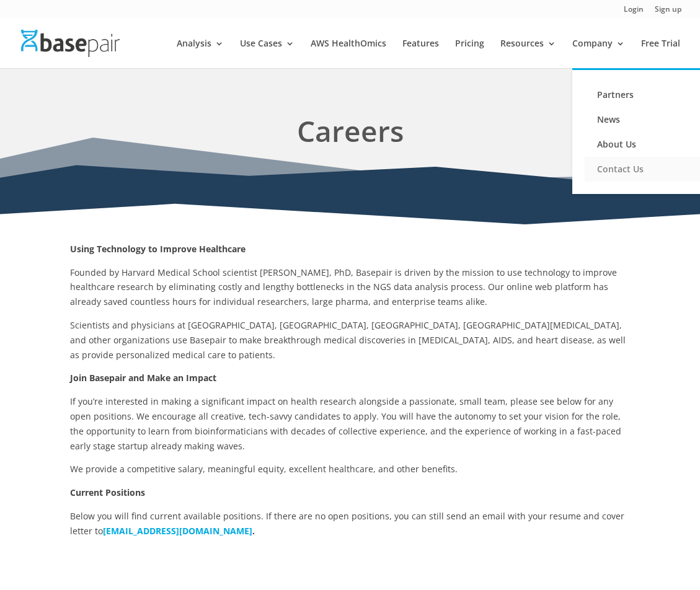  Describe the element at coordinates (345, 423) in the screenshot. I see `span: If you’re interested in making a significant impact on health research alongside a passionate, sm...` at that location.